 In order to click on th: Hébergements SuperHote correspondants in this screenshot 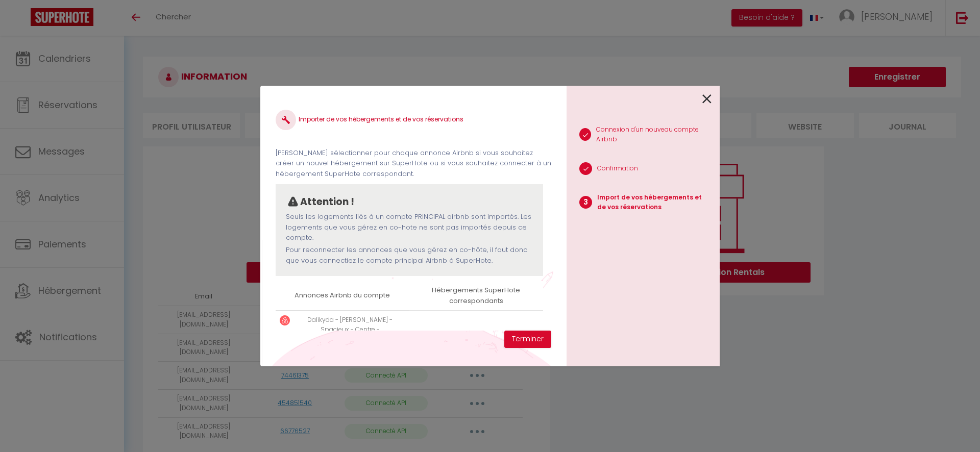, I will do `click(476, 296)`.